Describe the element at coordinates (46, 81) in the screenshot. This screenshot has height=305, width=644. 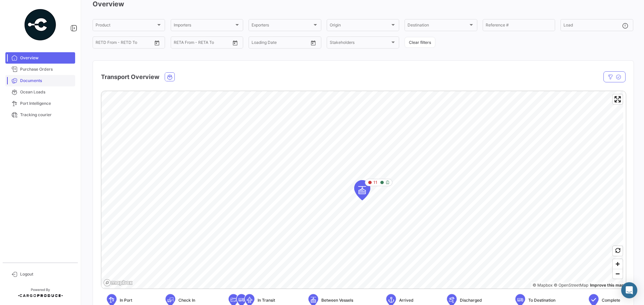
I see `span: Documents` at that location.